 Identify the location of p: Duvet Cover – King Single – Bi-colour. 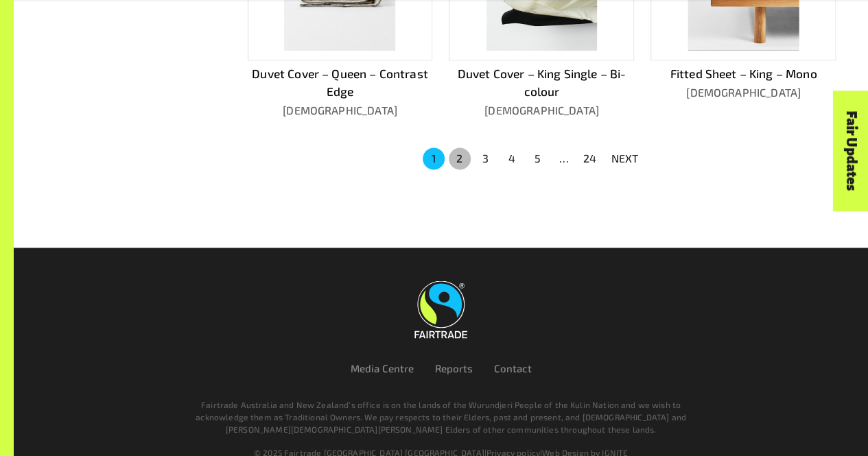
(542, 83).